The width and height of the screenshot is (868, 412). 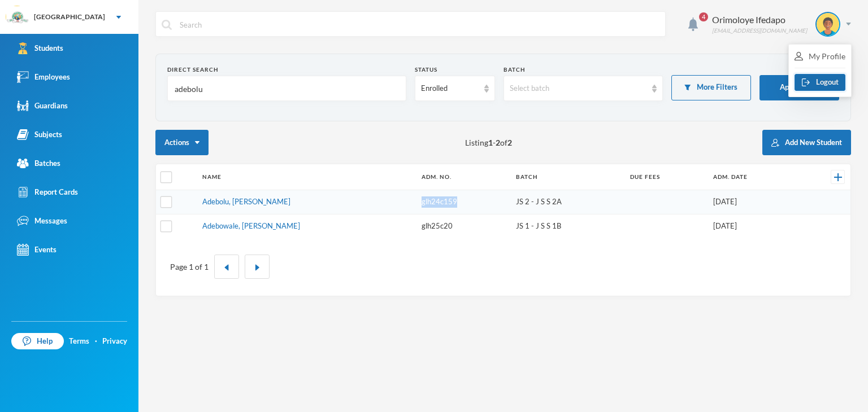 I want to click on div: Subjects, so click(x=39, y=134).